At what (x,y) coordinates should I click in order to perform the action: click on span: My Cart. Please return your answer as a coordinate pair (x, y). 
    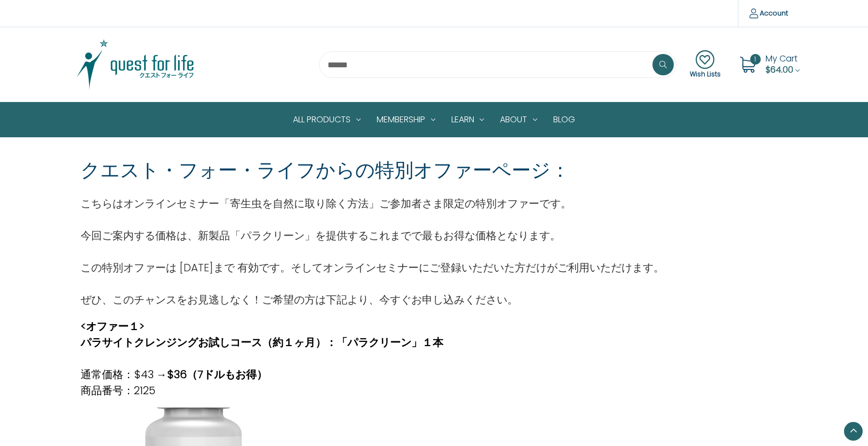
    Looking at the image, I should click on (781, 58).